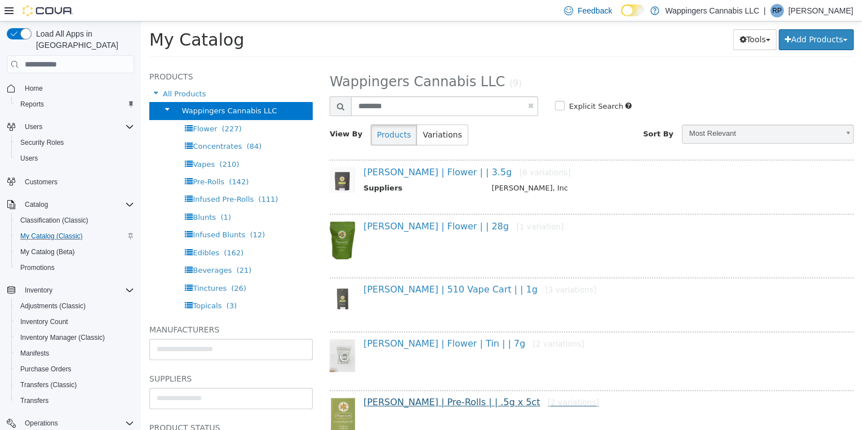 The width and height of the screenshot is (862, 430). Describe the element at coordinates (517, 112) in the screenshot. I see `span: Sort By` at that location.